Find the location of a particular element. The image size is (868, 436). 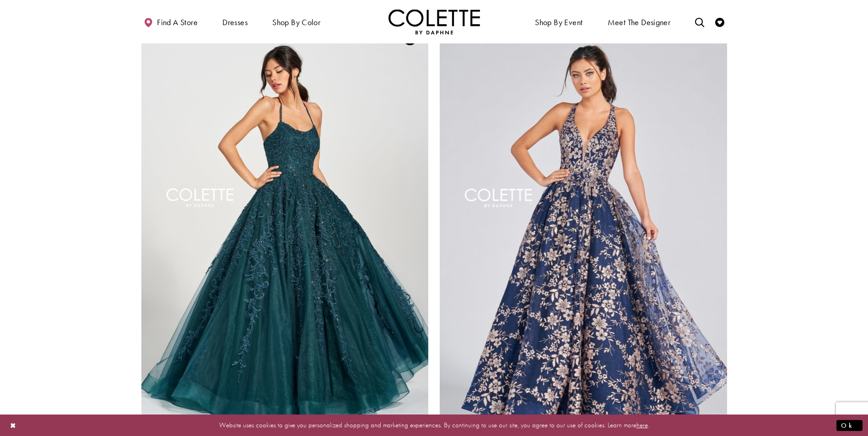

a: Visit Home Page is located at coordinates (434, 22).